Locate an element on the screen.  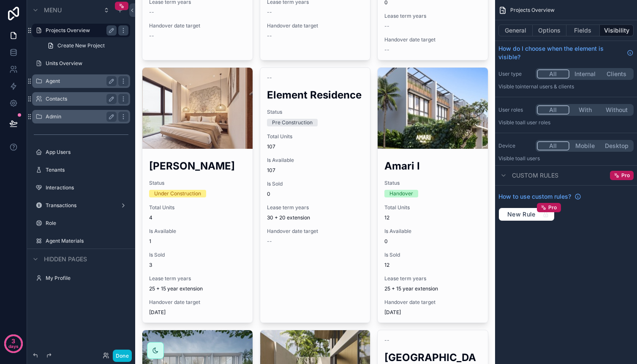
label: Role is located at coordinates (87, 223).